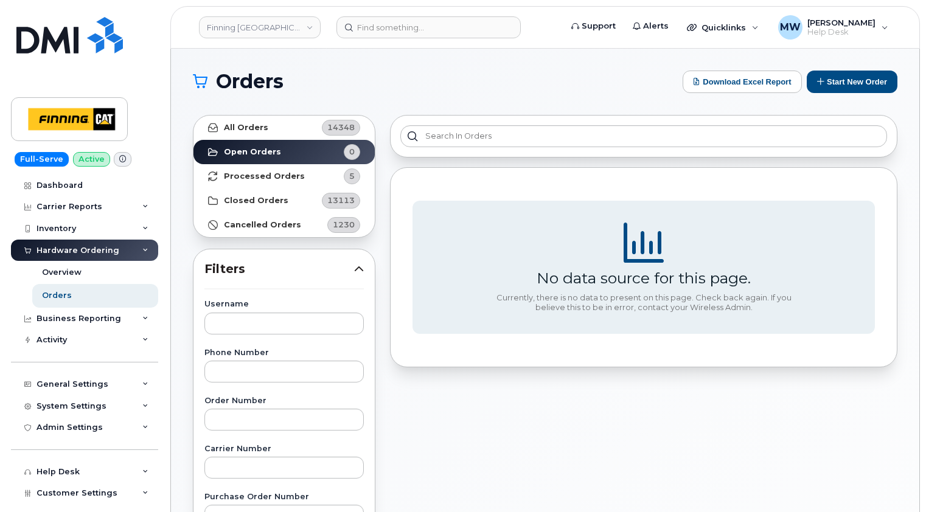  What do you see at coordinates (284, 401) in the screenshot?
I see `label: Order Number` at bounding box center [284, 401].